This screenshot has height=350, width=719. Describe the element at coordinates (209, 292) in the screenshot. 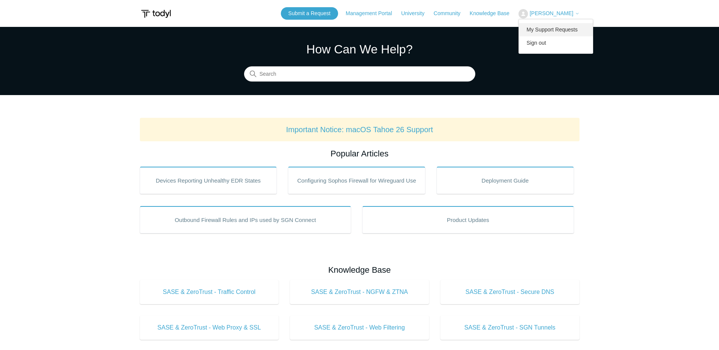

I see `span: SASE & ZeroTrust - Traffic Control` at that location.